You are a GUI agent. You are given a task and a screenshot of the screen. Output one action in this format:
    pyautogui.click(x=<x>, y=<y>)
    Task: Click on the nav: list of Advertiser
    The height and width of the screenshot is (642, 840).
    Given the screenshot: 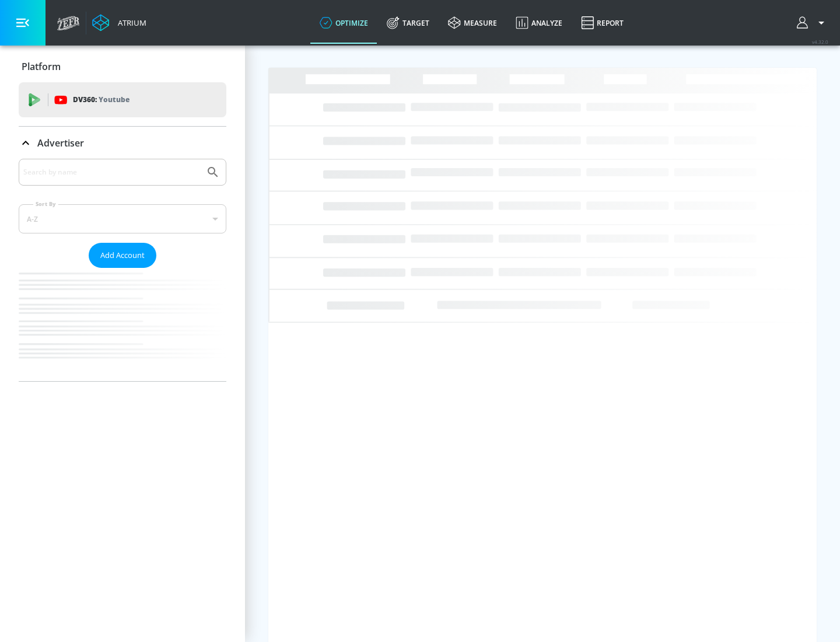 What is the action you would take?
    pyautogui.click(x=122, y=324)
    